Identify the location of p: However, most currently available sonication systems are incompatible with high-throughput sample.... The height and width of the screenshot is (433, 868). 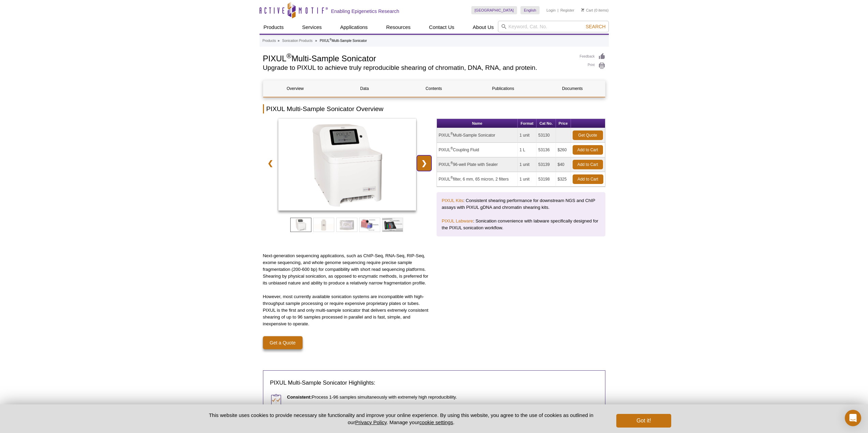
(347, 310).